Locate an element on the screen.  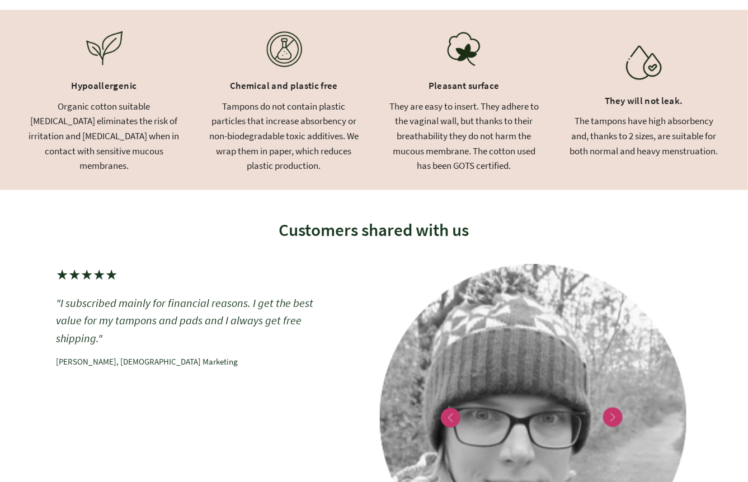
div: They will not leak. is located at coordinates (644, 102).